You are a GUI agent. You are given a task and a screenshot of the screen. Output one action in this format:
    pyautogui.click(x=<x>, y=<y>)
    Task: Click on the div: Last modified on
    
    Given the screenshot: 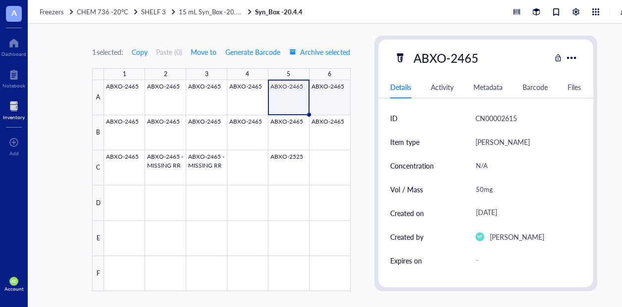 What is the action you would take?
    pyautogui.click(x=415, y=285)
    